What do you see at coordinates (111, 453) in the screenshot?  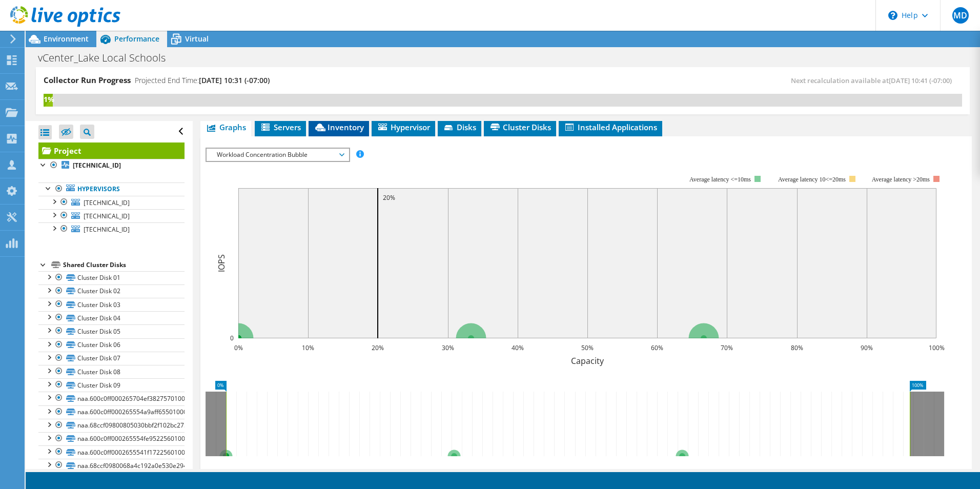 I see `a: naa.600c0ff0002655541f17225601000000` at bounding box center [111, 453].